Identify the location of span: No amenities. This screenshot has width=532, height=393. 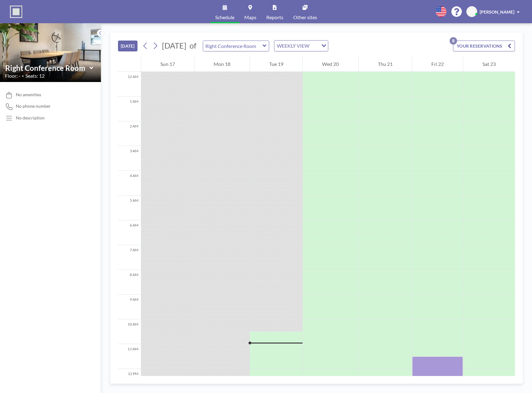
(28, 94).